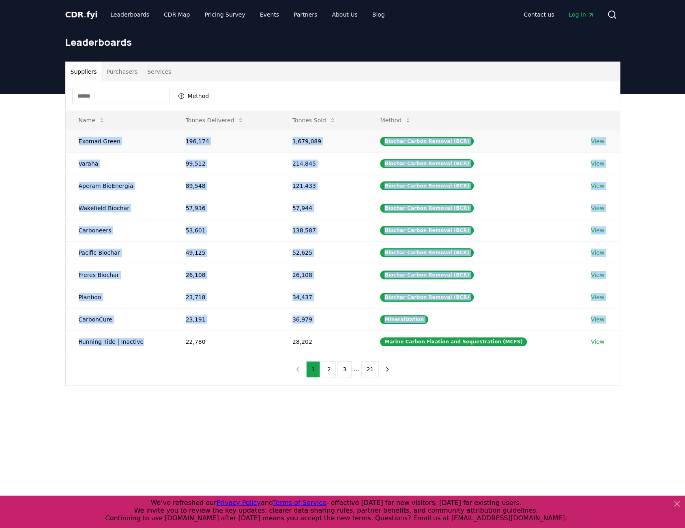 Image resolution: width=685 pixels, height=528 pixels. What do you see at coordinates (305, 15) in the screenshot?
I see `a: Partners` at bounding box center [305, 15].